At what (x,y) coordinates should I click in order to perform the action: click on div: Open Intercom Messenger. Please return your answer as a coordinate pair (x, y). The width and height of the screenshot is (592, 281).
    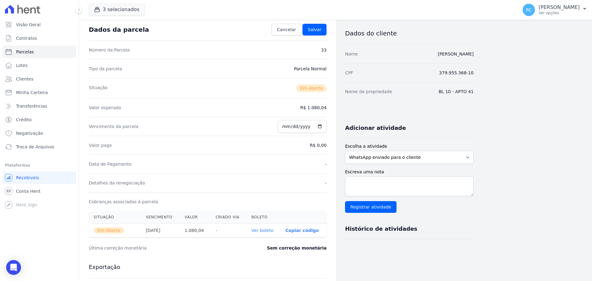
    Looking at the image, I should click on (14, 267).